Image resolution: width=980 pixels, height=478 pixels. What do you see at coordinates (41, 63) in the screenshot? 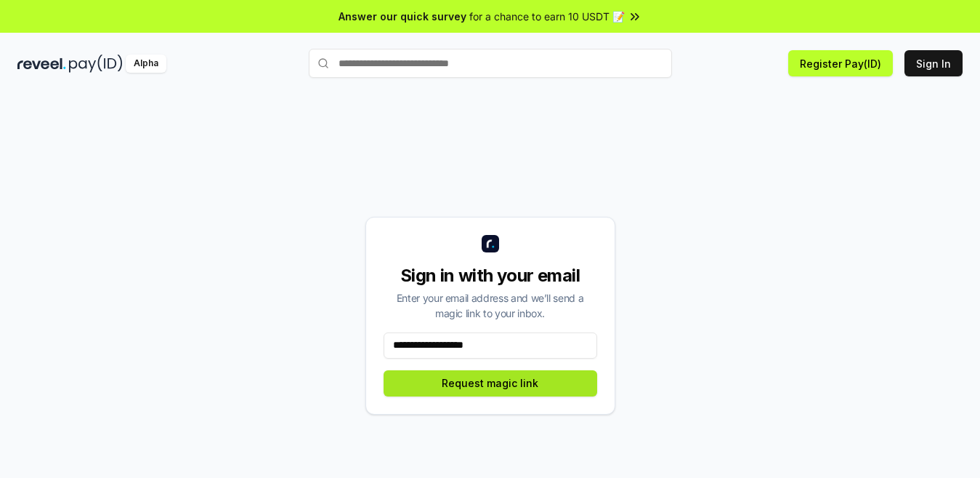
I see `img: reveel_dark` at bounding box center [41, 63].